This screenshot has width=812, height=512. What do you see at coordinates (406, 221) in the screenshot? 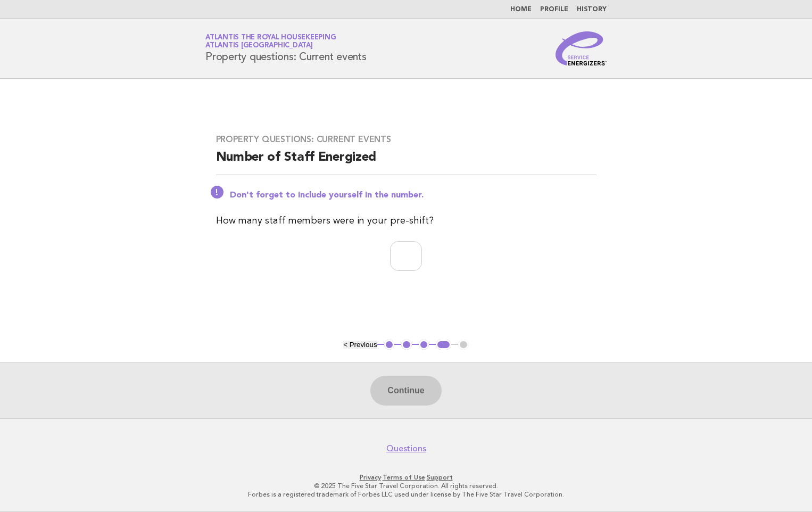
I see `p: How many staff members were in your pre-shift?` at bounding box center [406, 221].